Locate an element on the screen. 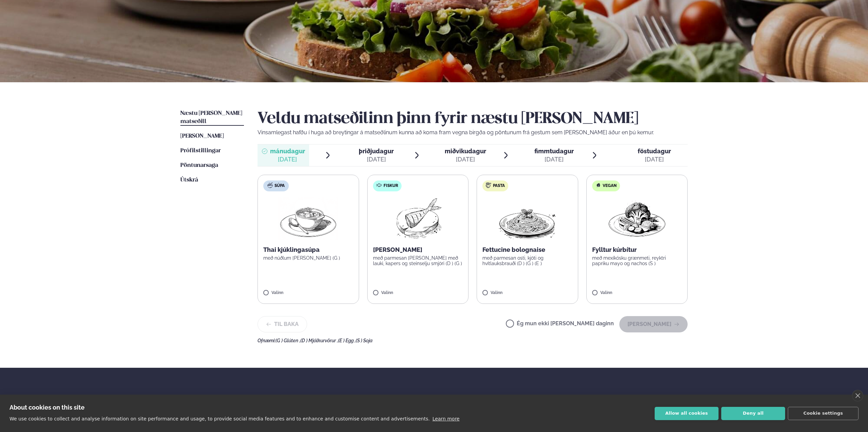  p: Vinsamlegast hafðu í huga að breytingar á matseðlinum kunna að koma fram vegna birgða og pöntunum... is located at coordinates (473, 133).